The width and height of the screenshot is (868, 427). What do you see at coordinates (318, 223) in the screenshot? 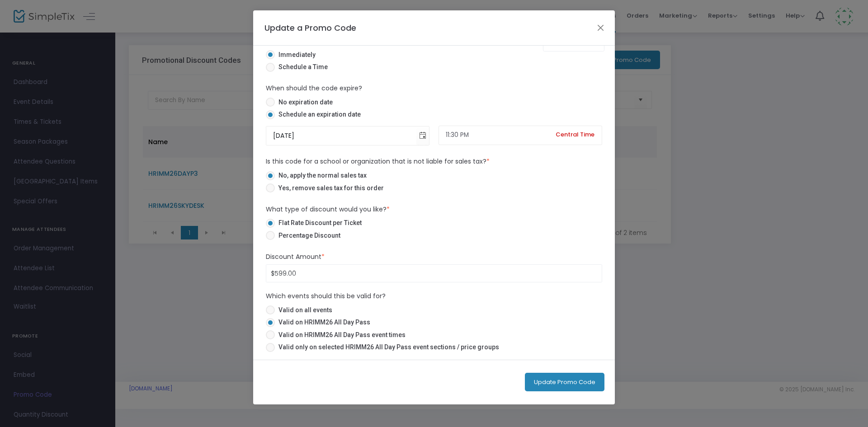
I see `span: Flat Rate Discount per Ticket` at bounding box center [318, 223].